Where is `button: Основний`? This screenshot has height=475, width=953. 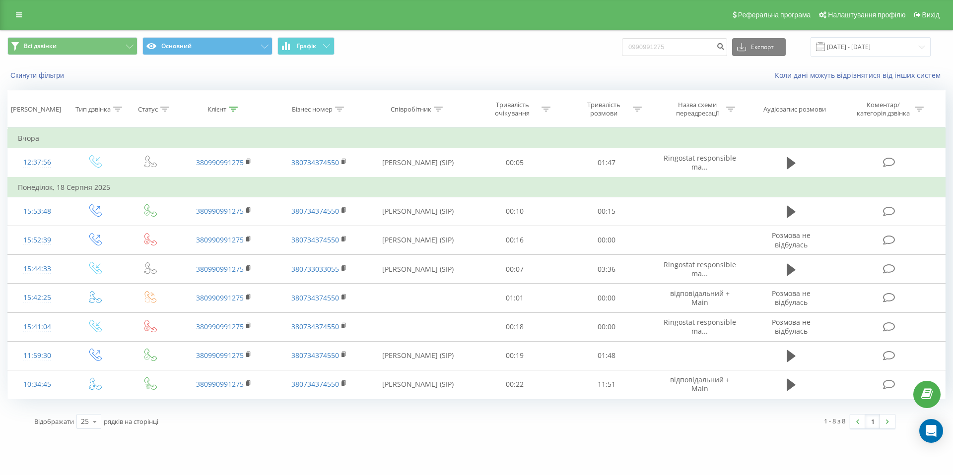 button: Основний is located at coordinates (207, 46).